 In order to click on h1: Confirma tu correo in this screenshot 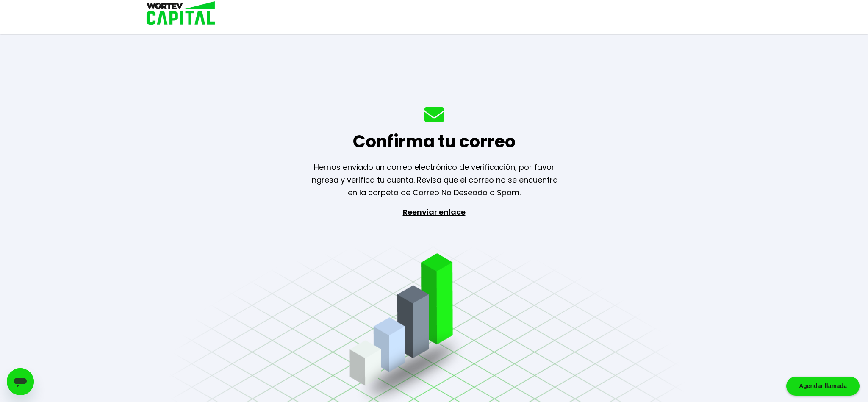, I will do `click(434, 141)`.